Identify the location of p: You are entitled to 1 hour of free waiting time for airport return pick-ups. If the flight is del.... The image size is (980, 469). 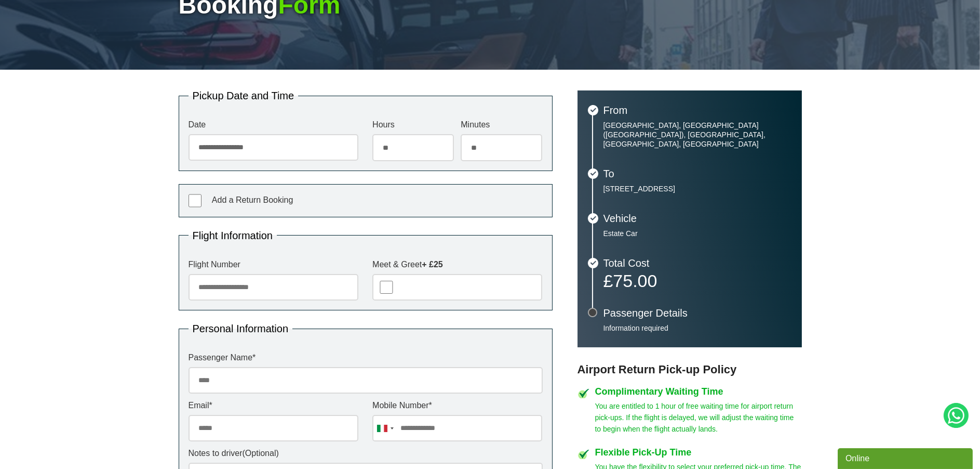
(698, 417).